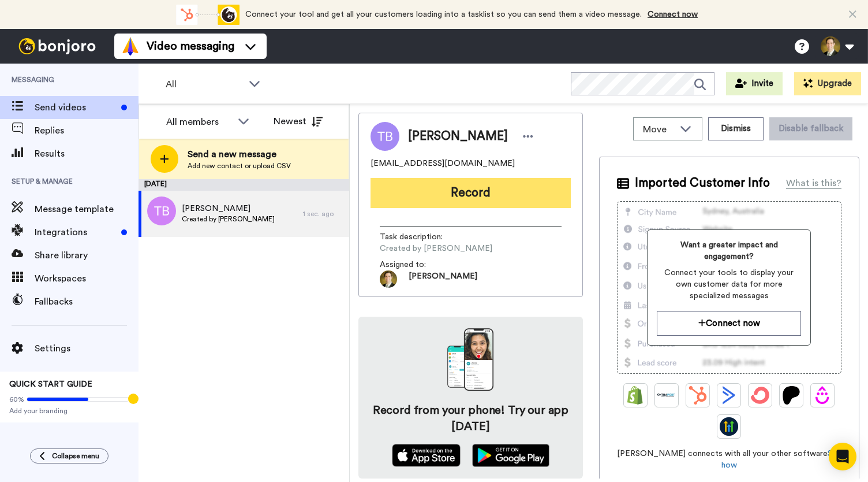 Image resolution: width=868 pixels, height=482 pixels. Describe the element at coordinates (729, 395) in the screenshot. I see `img: ActiveCampaign` at that location.